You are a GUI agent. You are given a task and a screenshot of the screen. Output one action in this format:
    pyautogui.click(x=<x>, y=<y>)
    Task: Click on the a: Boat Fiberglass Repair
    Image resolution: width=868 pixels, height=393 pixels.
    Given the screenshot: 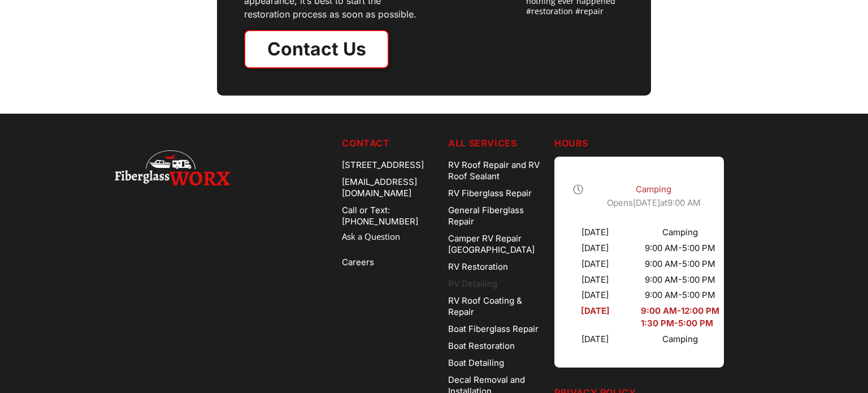 What is the action you would take?
    pyautogui.click(x=497, y=329)
    